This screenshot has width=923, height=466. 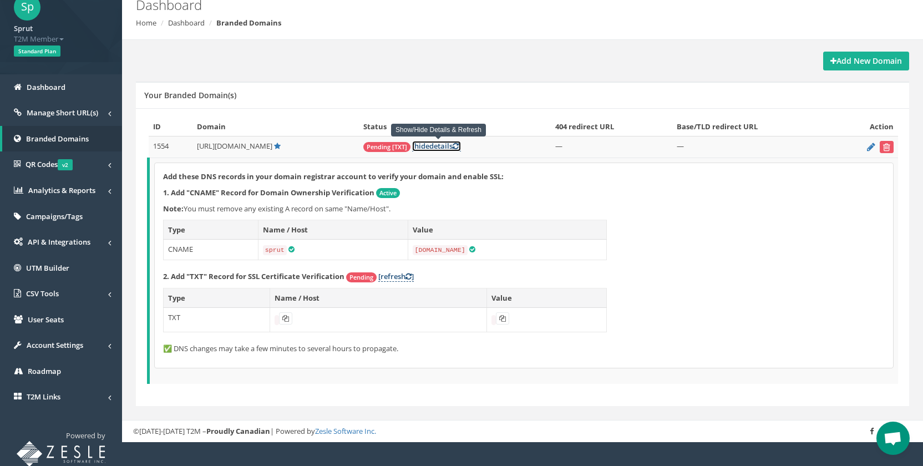 What do you see at coordinates (173, 209) in the screenshot?
I see `b: Note:` at bounding box center [173, 209].